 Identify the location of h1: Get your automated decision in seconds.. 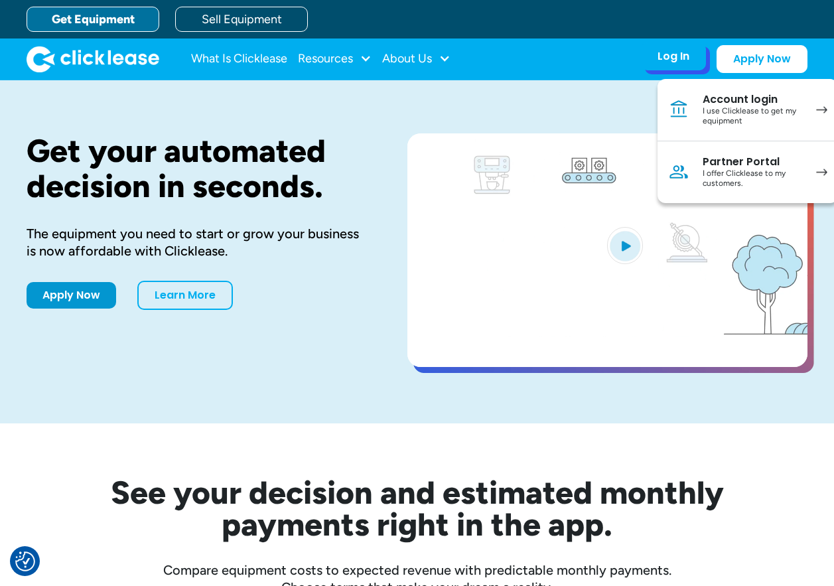
(196, 169).